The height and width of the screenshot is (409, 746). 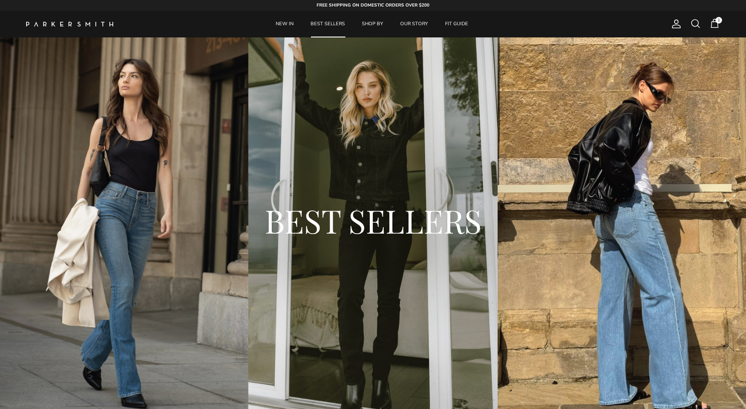 I want to click on a: NEW IN, so click(x=284, y=24).